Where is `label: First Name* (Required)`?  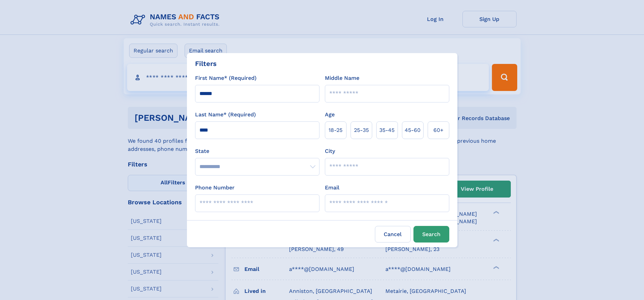 label: First Name* (Required) is located at coordinates (226, 78).